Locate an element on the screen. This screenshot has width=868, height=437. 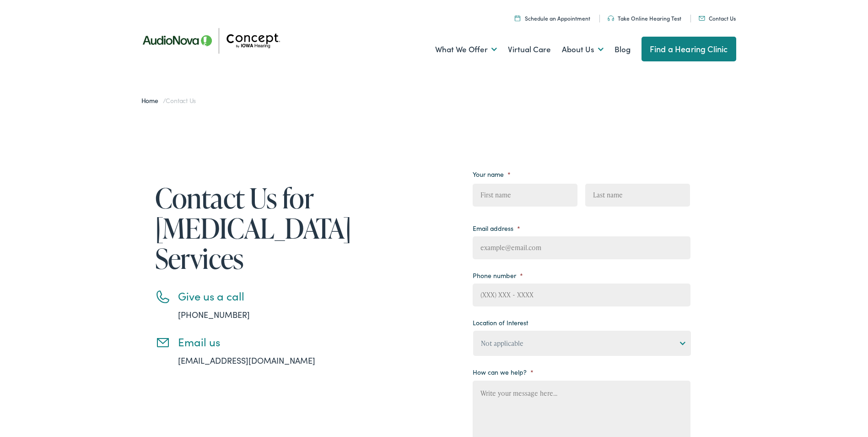
a: Schedule an Appointment is located at coordinates (553, 18).